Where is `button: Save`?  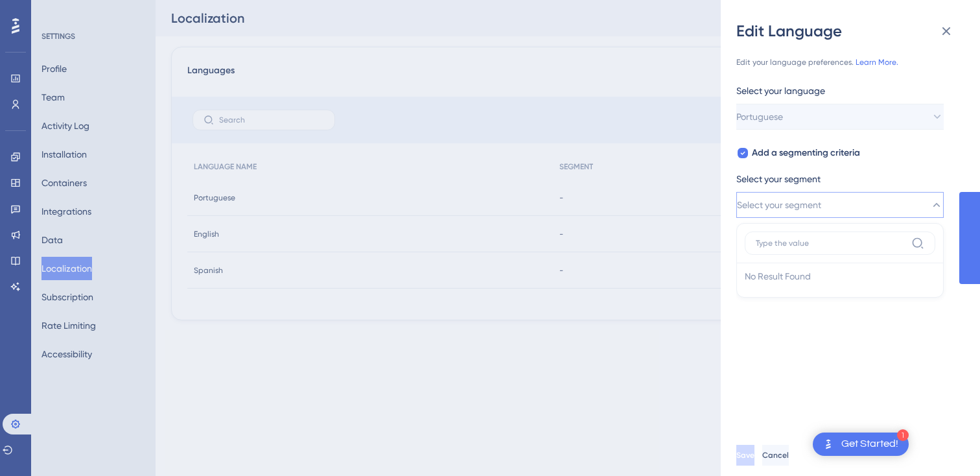 button: Save is located at coordinates (746, 456).